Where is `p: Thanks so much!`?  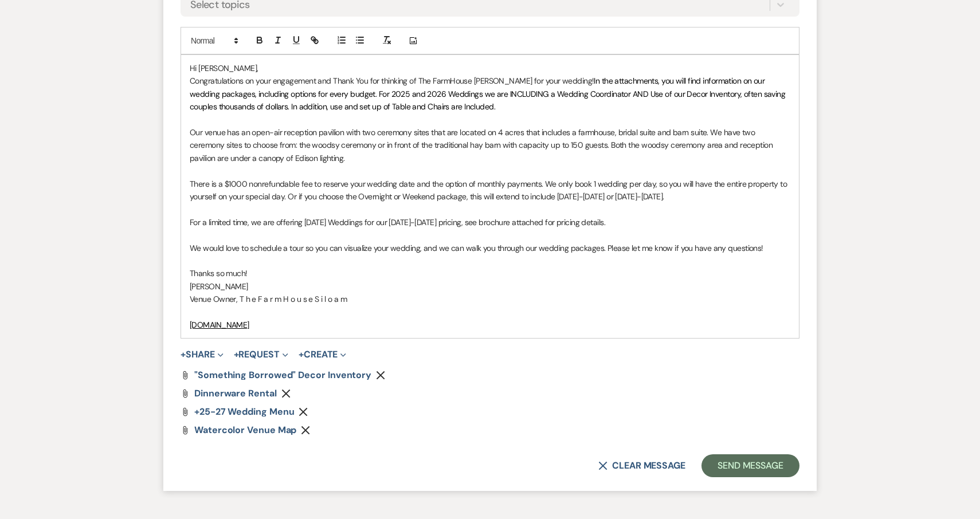
p: Thanks so much! is located at coordinates (490, 273).